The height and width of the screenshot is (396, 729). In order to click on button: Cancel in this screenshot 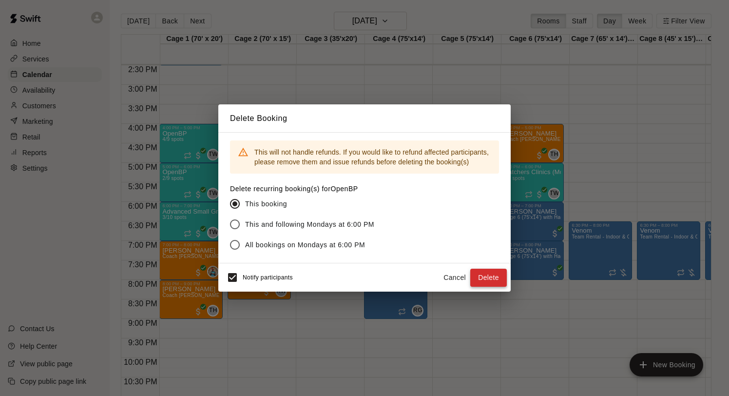, I will do `click(455, 277)`.